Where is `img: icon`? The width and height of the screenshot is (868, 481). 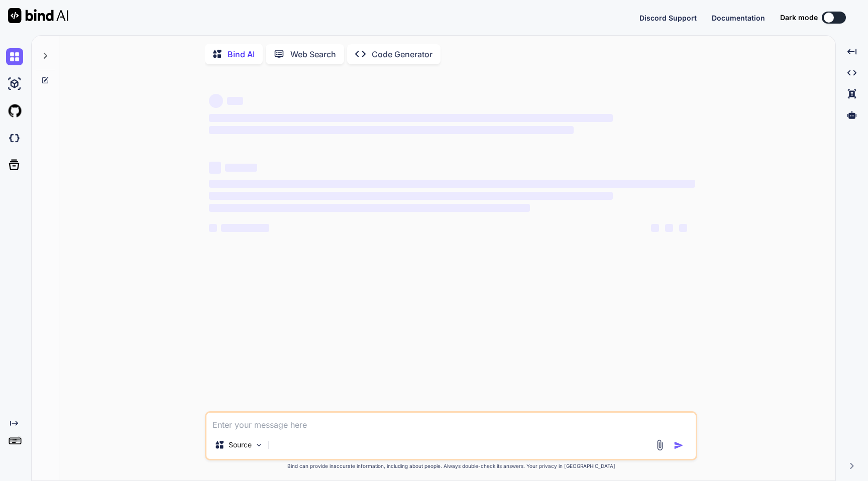 img: icon is located at coordinates (678, 446).